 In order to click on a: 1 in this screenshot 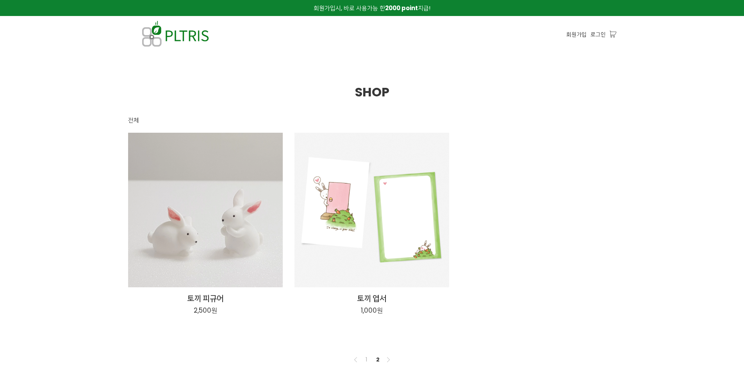, I will do `click(366, 360)`.